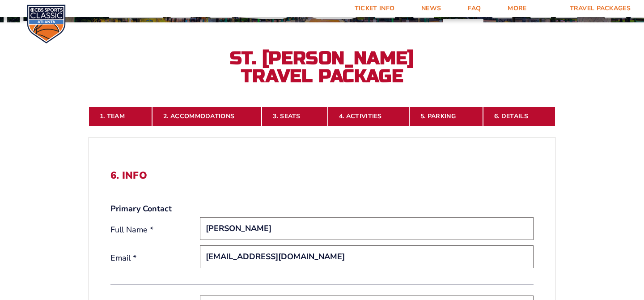 This screenshot has height=300, width=644. What do you see at coordinates (294, 117) in the screenshot?
I see `a: 3. Seats` at bounding box center [294, 117].